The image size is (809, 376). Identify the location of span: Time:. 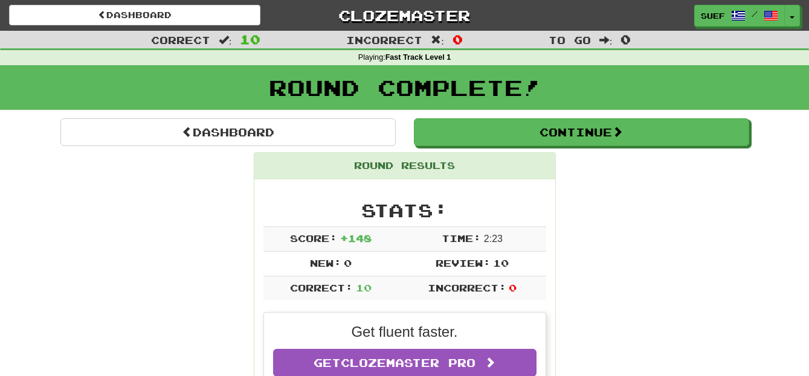
(461, 238).